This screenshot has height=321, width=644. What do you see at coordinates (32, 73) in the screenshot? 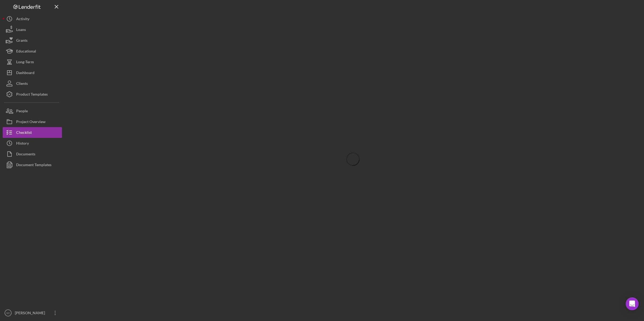
I see `button: Dashboard` at bounding box center [32, 73].